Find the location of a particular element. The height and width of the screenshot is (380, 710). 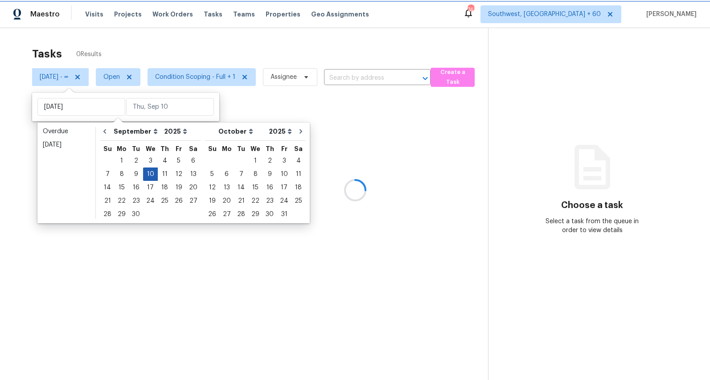

div: Thu Sep 18 2025 is located at coordinates (164, 188).